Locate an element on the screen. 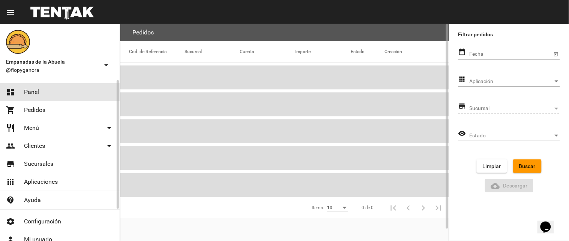 The height and width of the screenshot is (241, 569). button: Open calendar is located at coordinates (555, 54).